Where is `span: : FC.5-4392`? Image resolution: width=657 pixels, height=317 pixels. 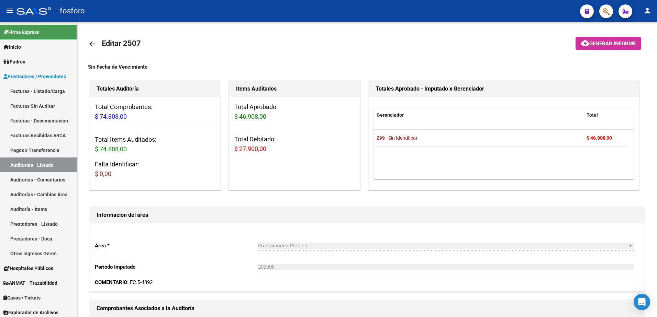 span: : FC.5-4392 is located at coordinates (124, 283).